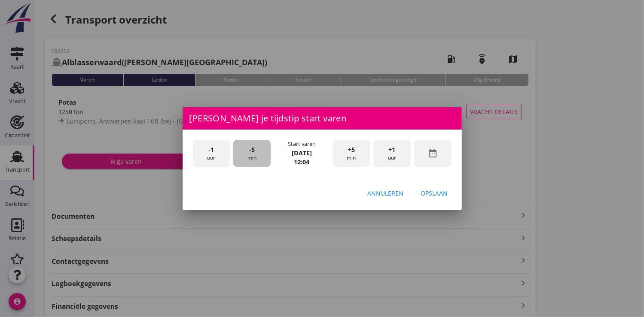 The width and height of the screenshot is (644, 317). I want to click on button: Opslaan, so click(434, 193).